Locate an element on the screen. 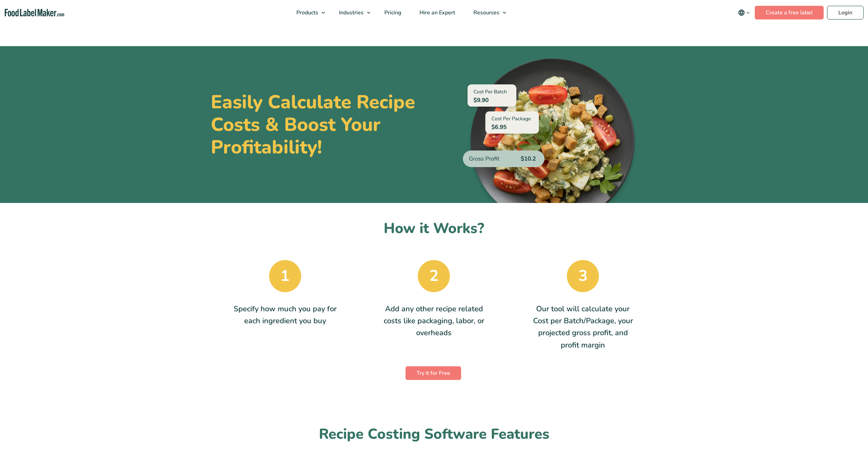 This screenshot has width=868, height=450. p: Our tool will calculate your Cost per Batch/Package, your projected gross profit, and profit margin is located at coordinates (583, 327).